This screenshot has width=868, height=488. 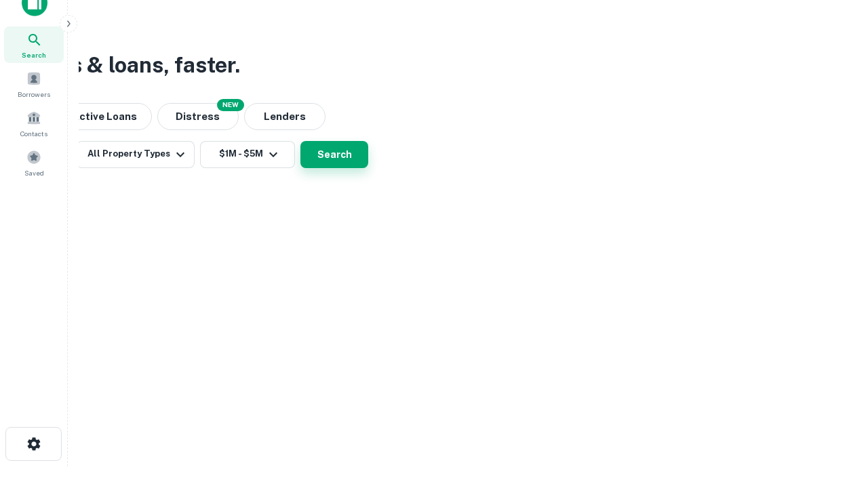 I want to click on button: Lenders, so click(x=284, y=116).